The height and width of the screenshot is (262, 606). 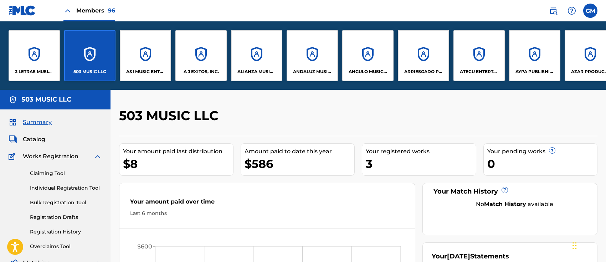 What do you see at coordinates (510, 191) in the screenshot?
I see `div: Your Match History` at bounding box center [510, 191].